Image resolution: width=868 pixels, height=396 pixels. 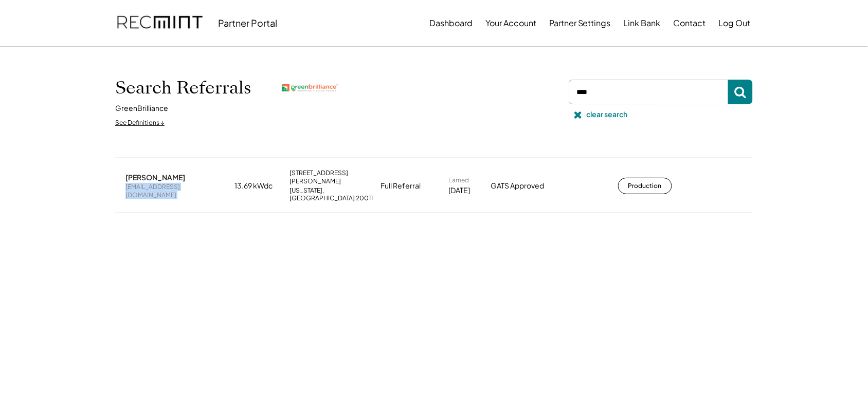 What do you see at coordinates (141, 109) in the screenshot?
I see `div: GreenBrilliance` at bounding box center [141, 109].